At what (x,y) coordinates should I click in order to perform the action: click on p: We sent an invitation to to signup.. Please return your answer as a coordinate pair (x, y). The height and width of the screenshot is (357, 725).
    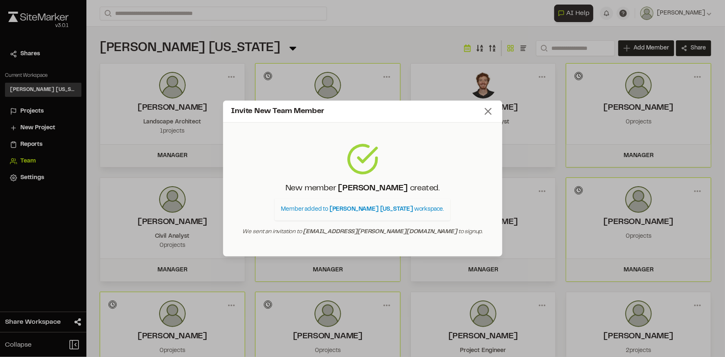
    Looking at the image, I should click on (363, 232).